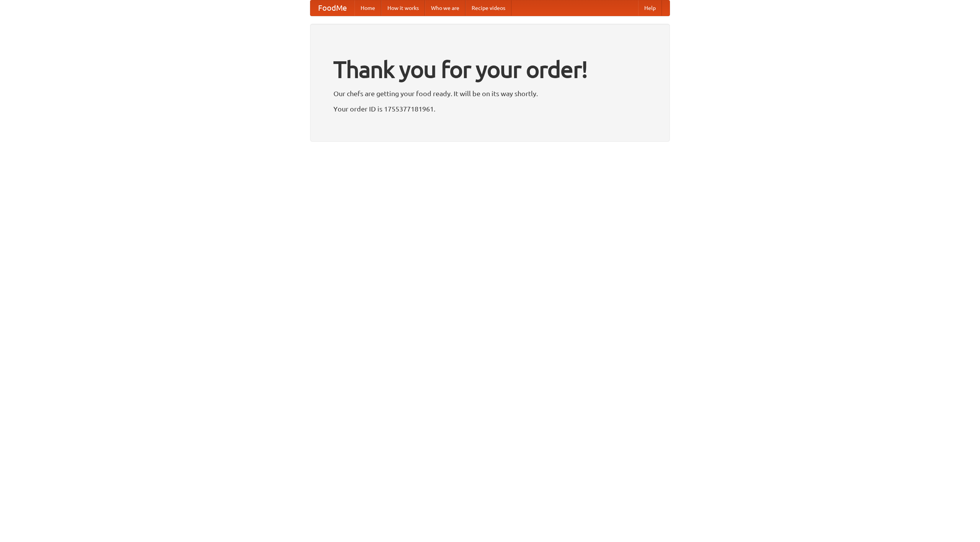  What do you see at coordinates (650, 8) in the screenshot?
I see `a: Help` at bounding box center [650, 8].